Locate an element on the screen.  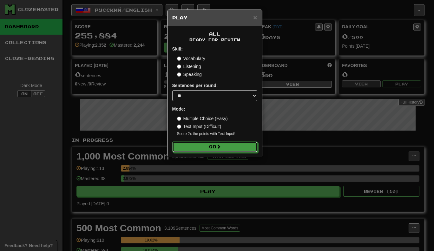
label: Text Input (Difficult) is located at coordinates (199, 126).